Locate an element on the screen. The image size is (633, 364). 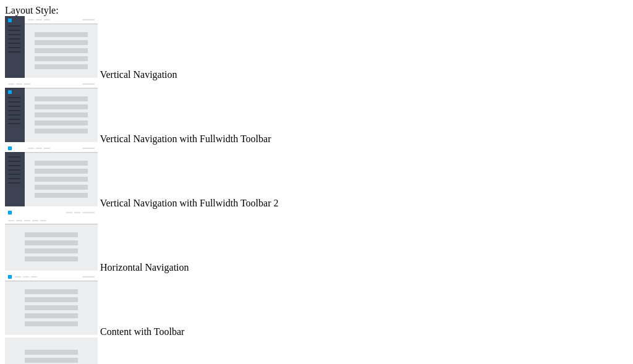
md-radio-button: Vertical Navigation is located at coordinates (316, 48).